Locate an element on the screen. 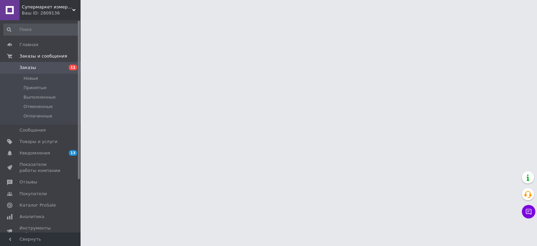  span: Товары и услуги is located at coordinates (38, 141).